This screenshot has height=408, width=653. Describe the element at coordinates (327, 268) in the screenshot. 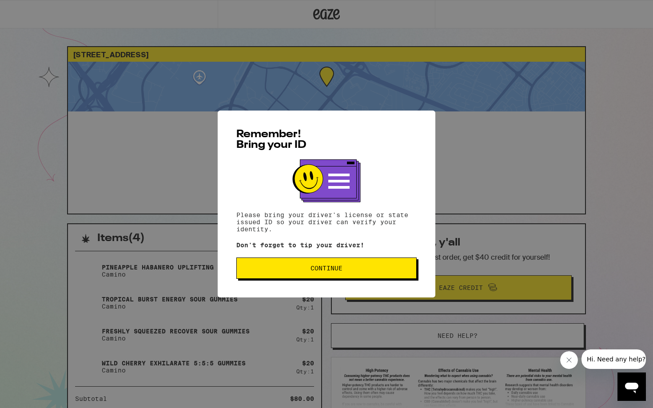

I see `span: Continue` at that location.